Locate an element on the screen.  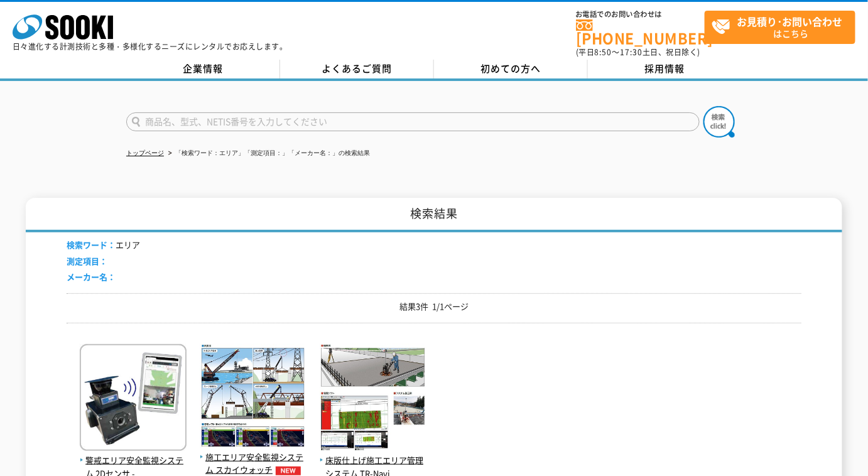
img: btn_search.png is located at coordinates (719, 122).